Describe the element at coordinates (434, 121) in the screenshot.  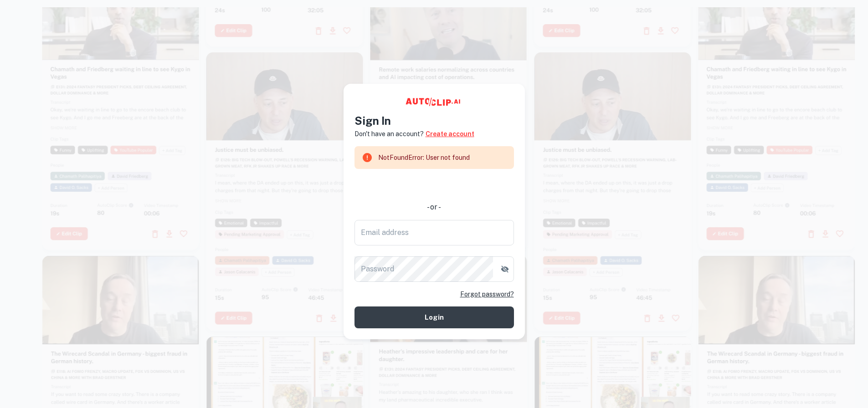
I see `h4: Sign In` at that location.